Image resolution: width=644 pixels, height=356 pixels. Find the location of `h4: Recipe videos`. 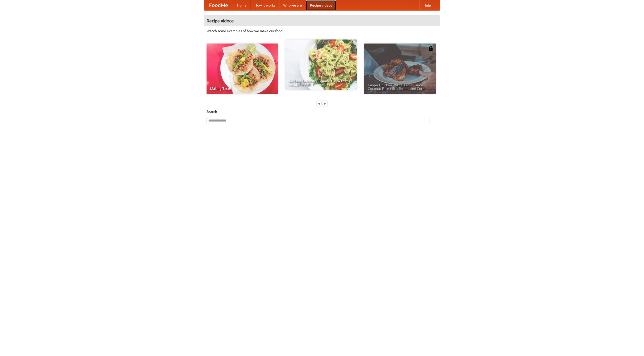

h4: Recipe videos is located at coordinates (322, 21).